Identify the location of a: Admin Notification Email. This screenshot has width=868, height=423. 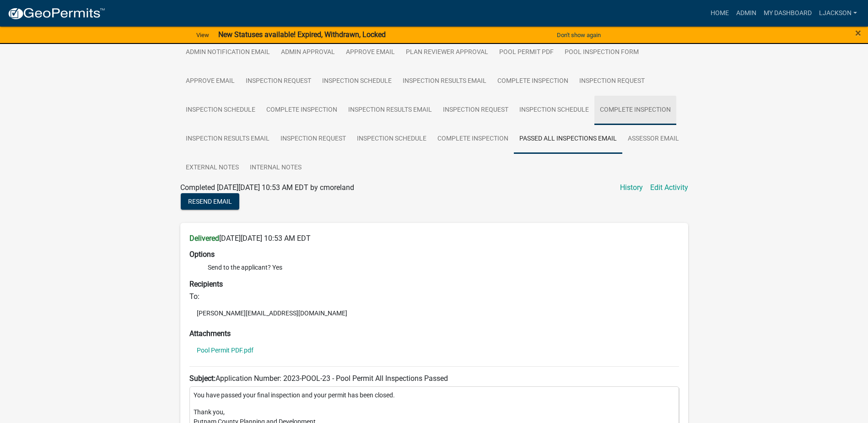
(228, 53).